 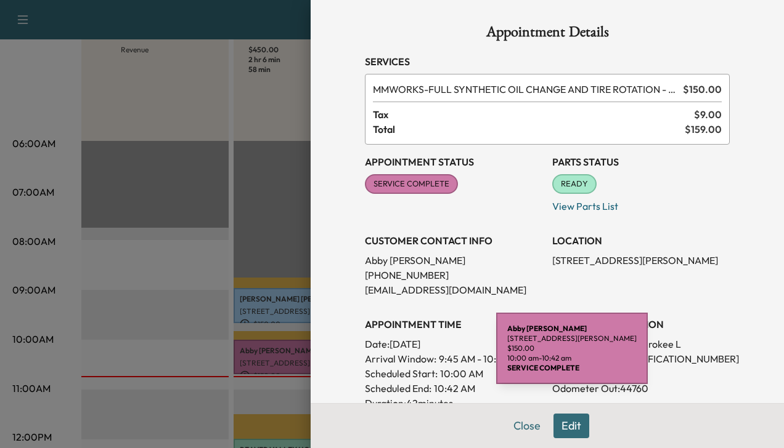 I want to click on h1: Appointment Details, so click(x=547, y=34).